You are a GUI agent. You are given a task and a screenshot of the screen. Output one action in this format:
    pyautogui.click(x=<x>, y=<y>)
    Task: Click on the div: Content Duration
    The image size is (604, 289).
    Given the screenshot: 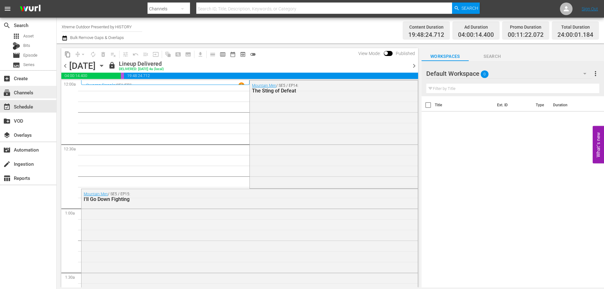 What is the action you would take?
    pyautogui.click(x=427, y=27)
    